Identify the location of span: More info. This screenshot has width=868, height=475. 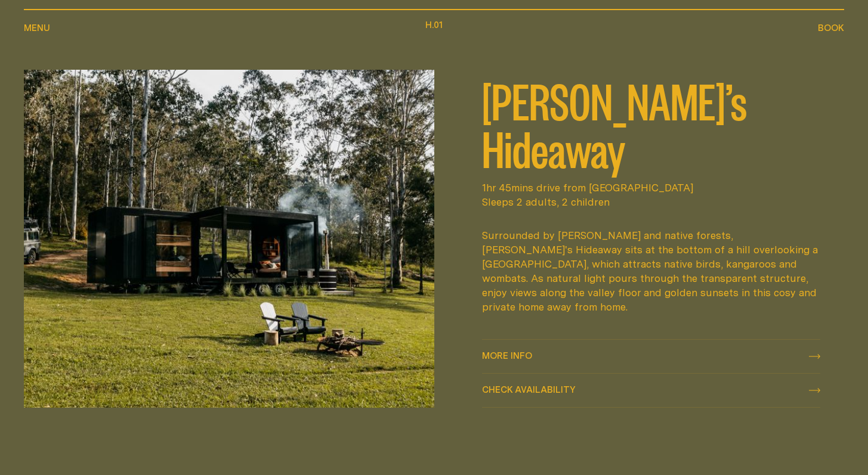
(507, 355).